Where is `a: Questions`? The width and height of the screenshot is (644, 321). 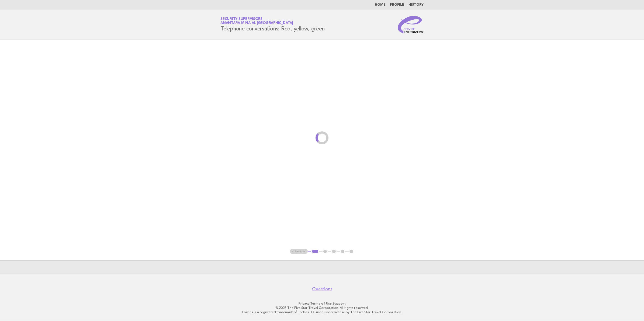 a: Questions is located at coordinates (322, 289).